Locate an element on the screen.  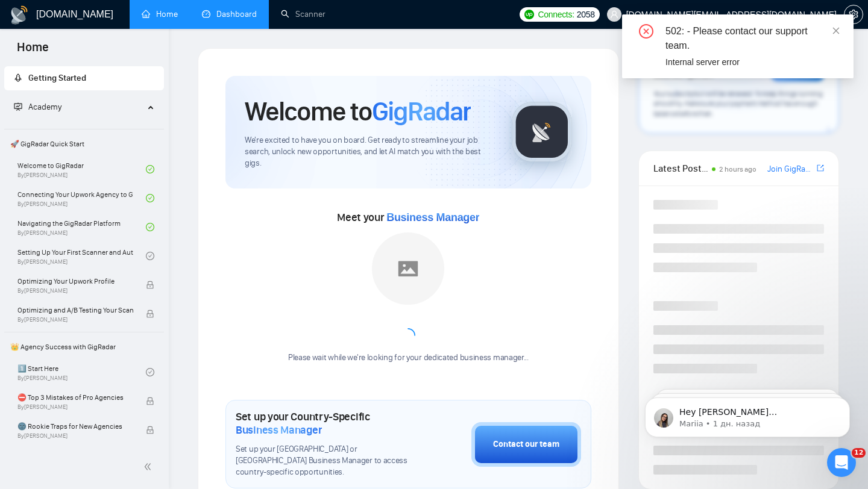
img: logo is located at coordinates (19, 15).